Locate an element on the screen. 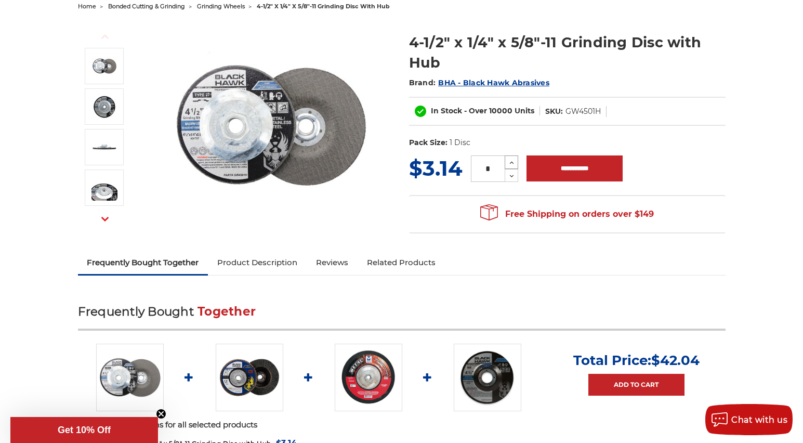 Image resolution: width=803 pixels, height=443 pixels. img: 1/4 inch thick hubbed grinding wheel is located at coordinates (105, 147).